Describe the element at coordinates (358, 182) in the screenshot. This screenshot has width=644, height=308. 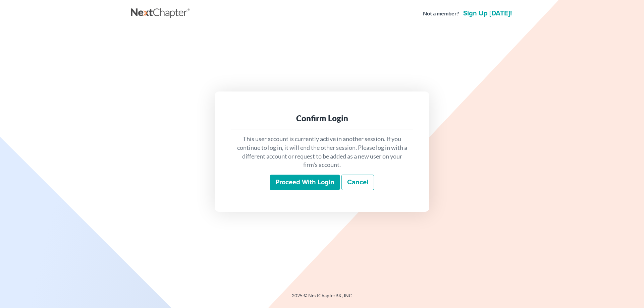
I see `a: Cancel` at that location.